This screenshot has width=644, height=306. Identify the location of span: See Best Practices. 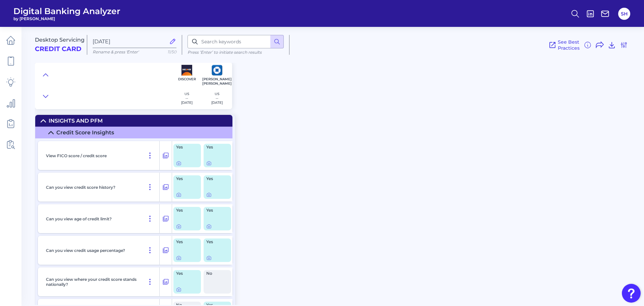
(568, 45).